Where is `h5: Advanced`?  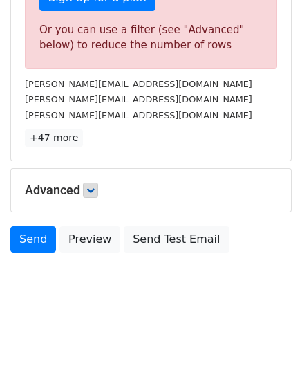
h5: Advanced is located at coordinates (151, 190).